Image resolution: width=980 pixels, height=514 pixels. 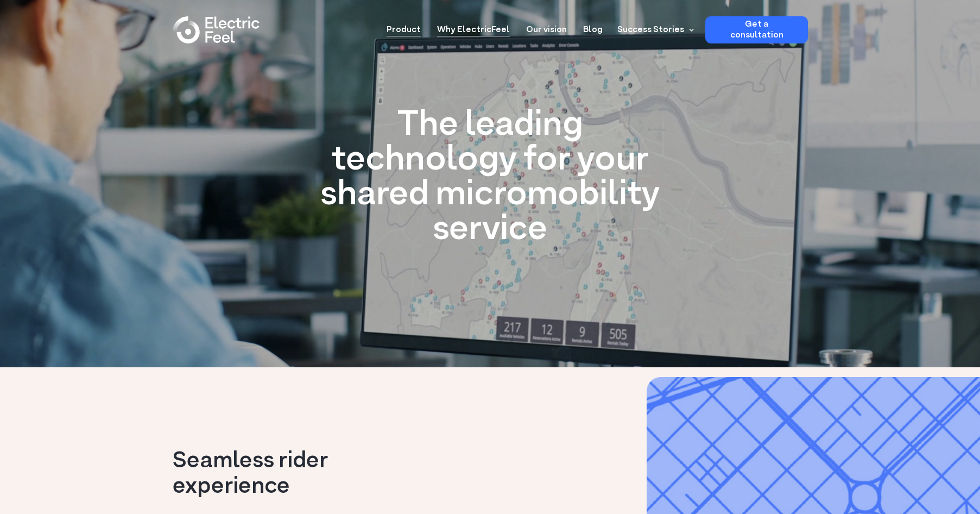 What do you see at coordinates (473, 26) in the screenshot?
I see `a: Why ElectricFeel` at bounding box center [473, 26].